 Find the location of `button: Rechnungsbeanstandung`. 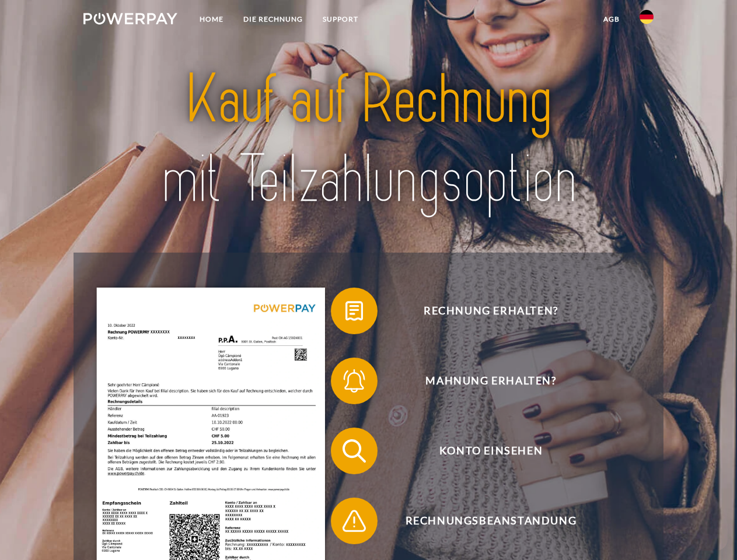

button: Rechnungsbeanstandung is located at coordinates (483, 520).